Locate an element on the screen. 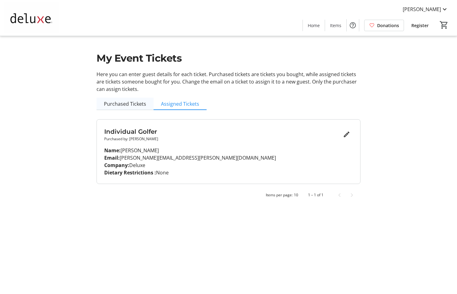 The height and width of the screenshot is (294, 457). h3: Individual Golfer is located at coordinates (222, 132).